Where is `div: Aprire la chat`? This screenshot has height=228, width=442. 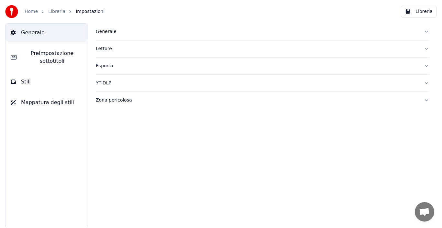
div: Aprire la chat is located at coordinates (425, 212).